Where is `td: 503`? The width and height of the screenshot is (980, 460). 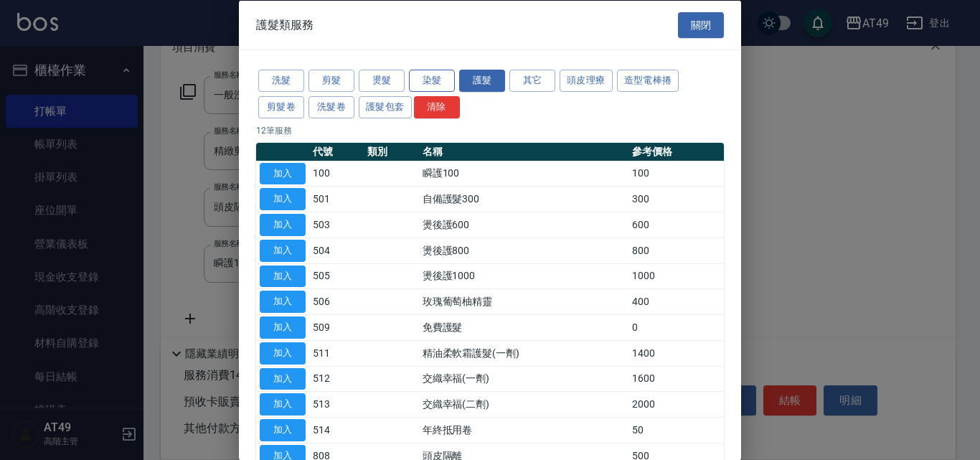
td: 503 is located at coordinates (337, 225).